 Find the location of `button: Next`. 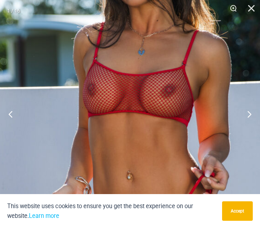

button: Next is located at coordinates (246, 114).